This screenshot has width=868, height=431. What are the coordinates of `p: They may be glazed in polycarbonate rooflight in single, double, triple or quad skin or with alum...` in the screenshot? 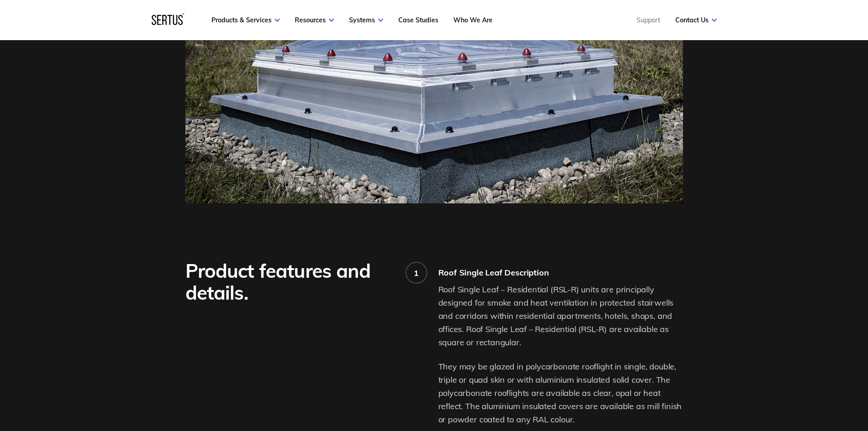 It's located at (560, 393).